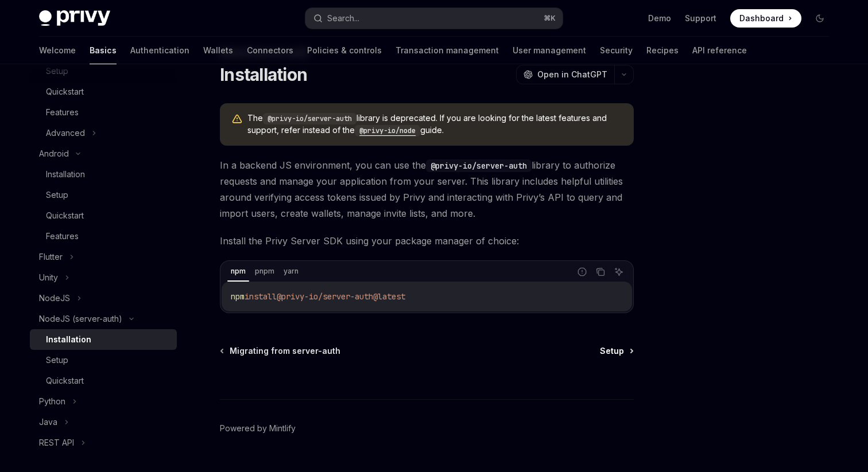  What do you see at coordinates (51, 257) in the screenshot?
I see `div: Flutter` at bounding box center [51, 257].